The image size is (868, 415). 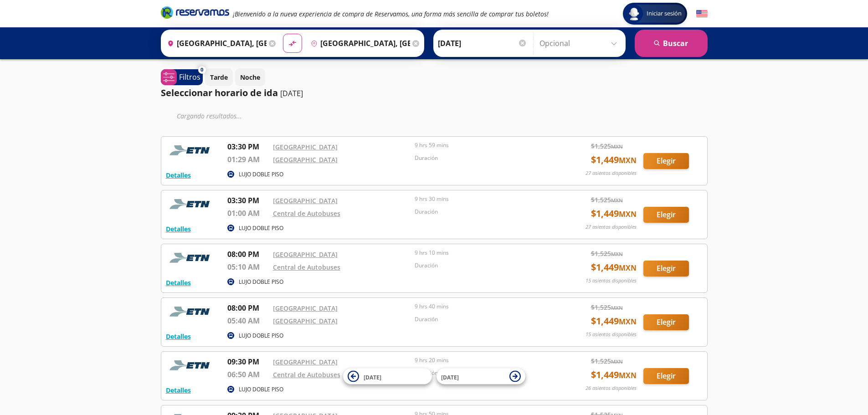 I want to click on p: 01:00 AM, so click(x=248, y=213).